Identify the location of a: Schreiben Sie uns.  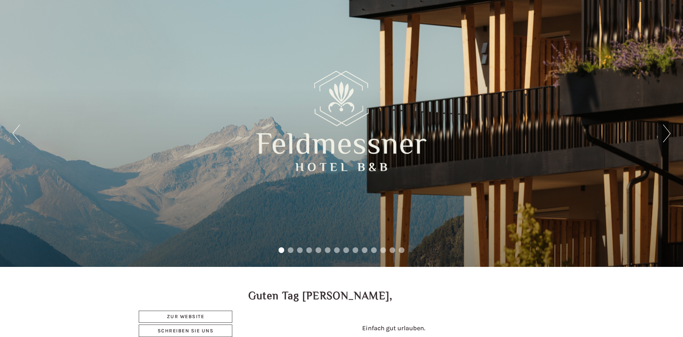
(185, 330).